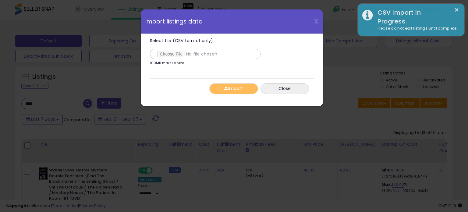 This screenshot has width=468, height=212. I want to click on span: Select file (CSV format only), so click(182, 41).